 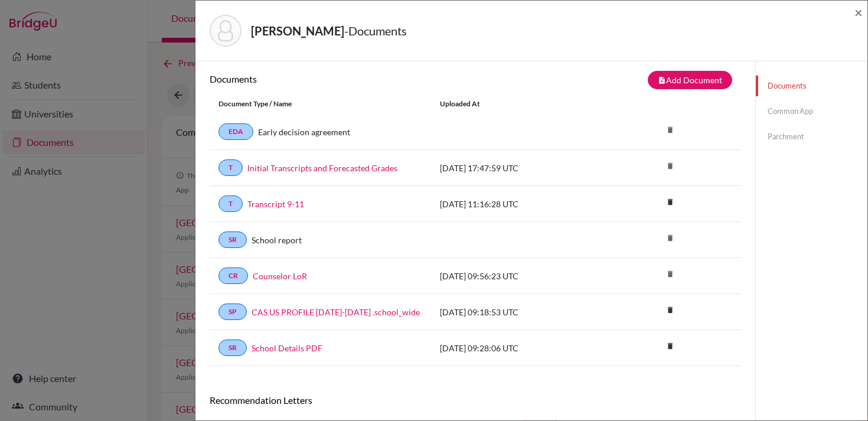 What do you see at coordinates (320, 104) in the screenshot?
I see `div: Document Type / Name` at bounding box center [320, 104].